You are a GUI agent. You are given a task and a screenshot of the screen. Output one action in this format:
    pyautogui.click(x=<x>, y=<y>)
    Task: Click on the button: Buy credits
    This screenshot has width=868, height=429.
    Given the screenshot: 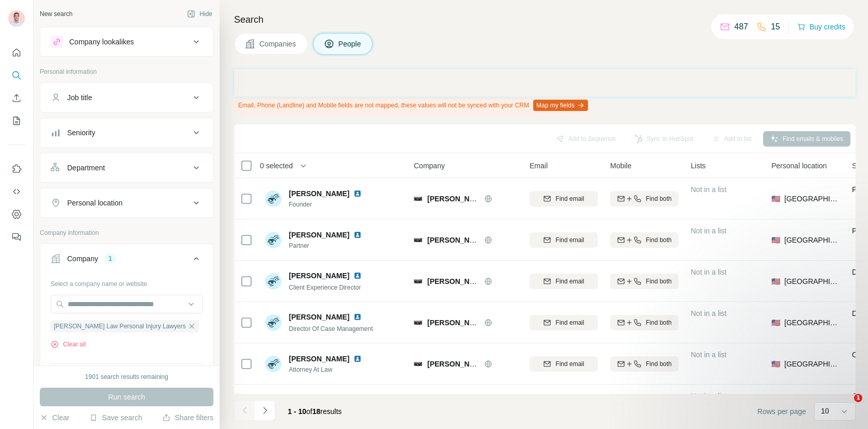 What is the action you would take?
    pyautogui.click(x=821, y=27)
    